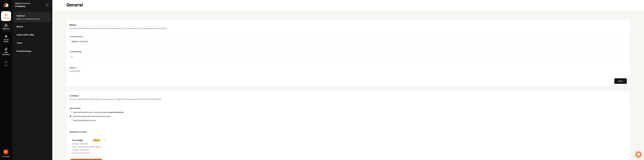 The width and height of the screenshot is (644, 160). Describe the element at coordinates (6, 52) in the screenshot. I see `a: GBP Optimizer` at that location.